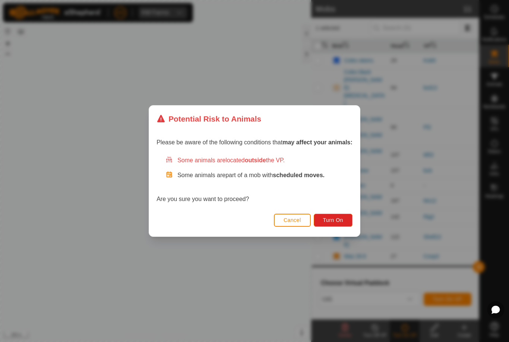 The width and height of the screenshot is (509, 342). Describe the element at coordinates (333, 220) in the screenshot. I see `span: Turn On` at that location.